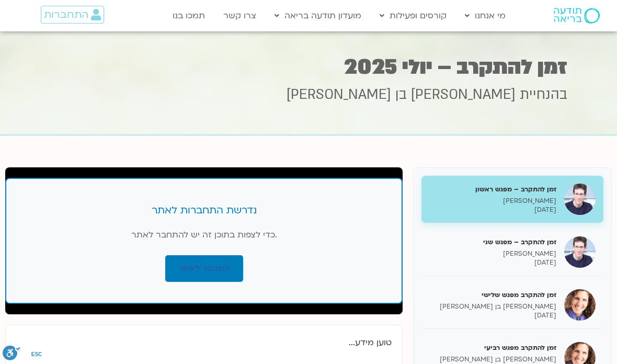  Describe the element at coordinates (204, 342) in the screenshot. I see `p: טוען מידע...` at that location.